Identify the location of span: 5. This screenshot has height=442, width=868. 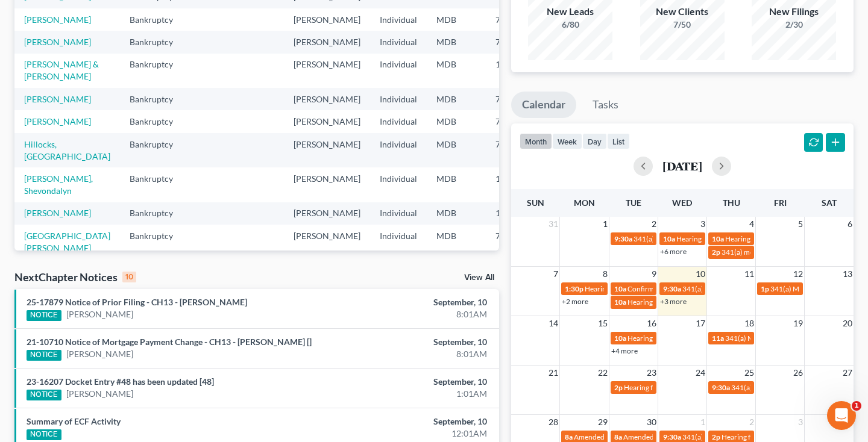
(800, 224).